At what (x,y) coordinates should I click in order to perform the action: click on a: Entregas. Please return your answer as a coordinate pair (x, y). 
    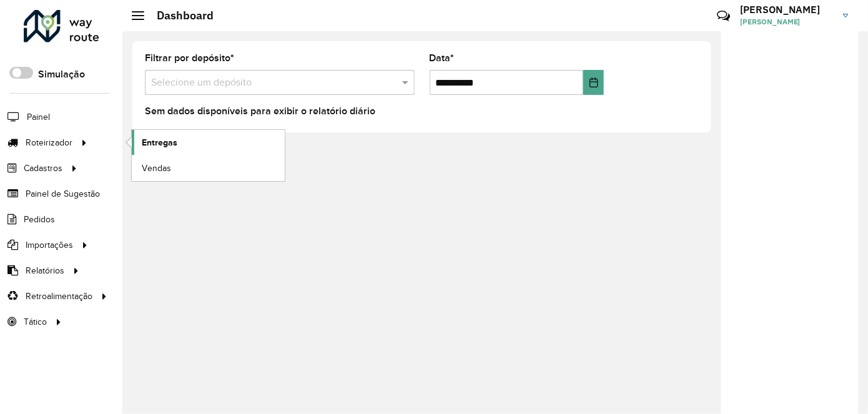
    Looking at the image, I should click on (208, 142).